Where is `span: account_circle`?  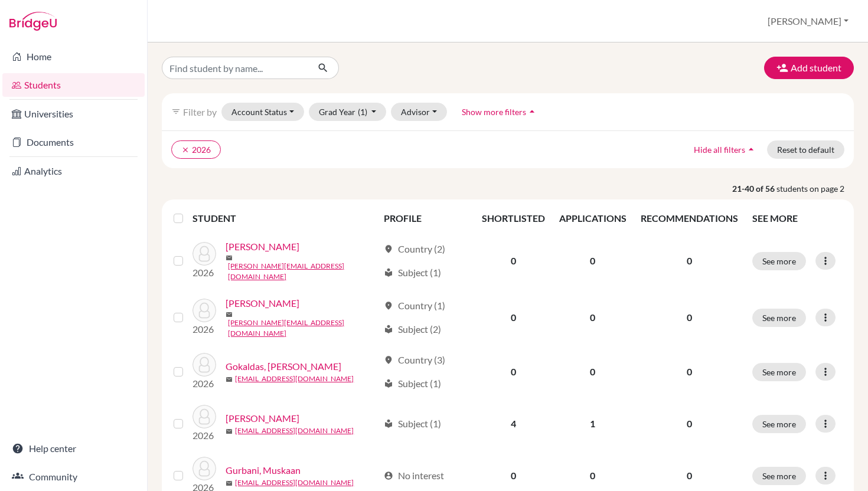 span: account_circle is located at coordinates (388, 476).